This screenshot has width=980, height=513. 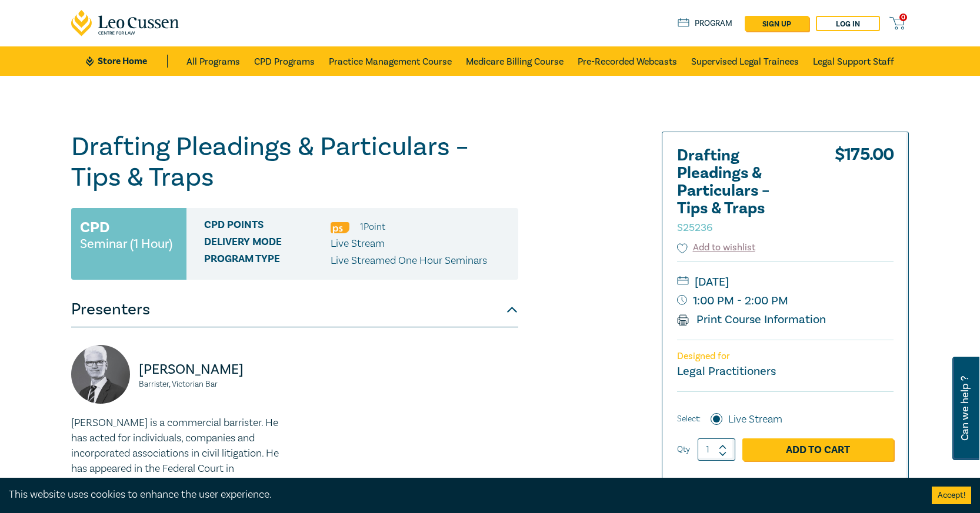 I want to click on small: S25236, so click(x=695, y=227).